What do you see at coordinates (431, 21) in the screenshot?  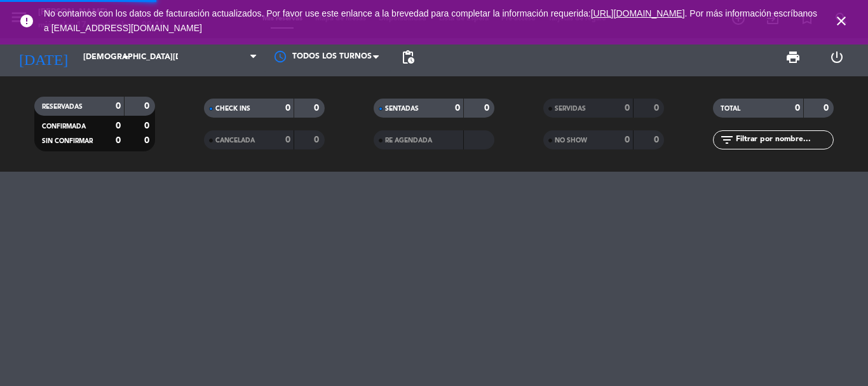 I see `span: No contamos con los datos de facturación actualizados. Por favor use este enlance a la brevedad p...` at bounding box center [431, 21].